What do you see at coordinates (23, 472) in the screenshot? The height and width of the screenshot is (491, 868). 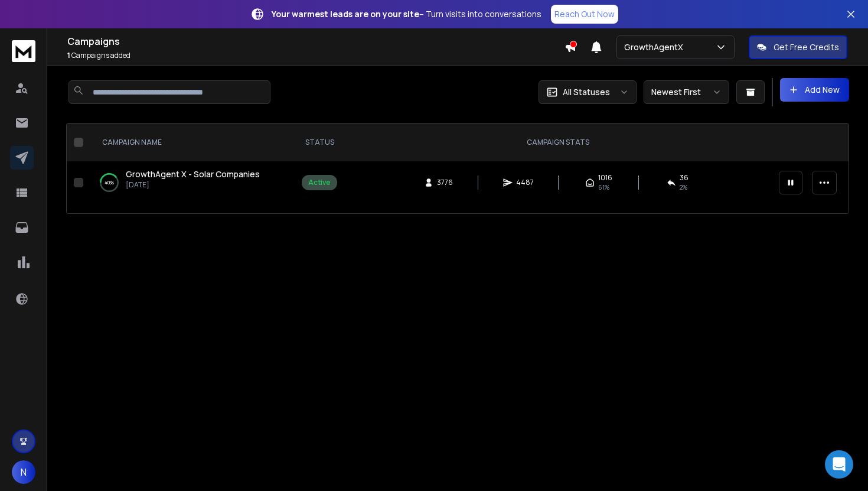 I see `span: N` at bounding box center [23, 472].